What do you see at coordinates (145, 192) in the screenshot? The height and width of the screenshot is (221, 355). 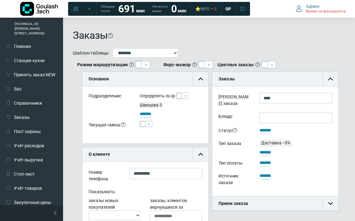 I see `div: Показывать:` at bounding box center [145, 192].